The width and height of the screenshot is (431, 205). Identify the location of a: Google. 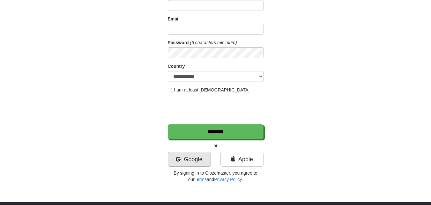
(189, 159).